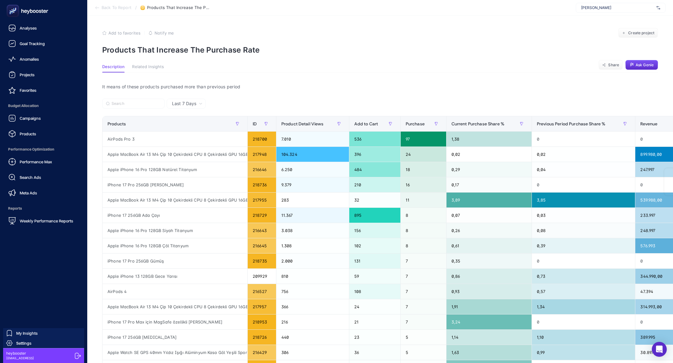 The image size is (673, 363). I want to click on div: 0,99, so click(583, 353).